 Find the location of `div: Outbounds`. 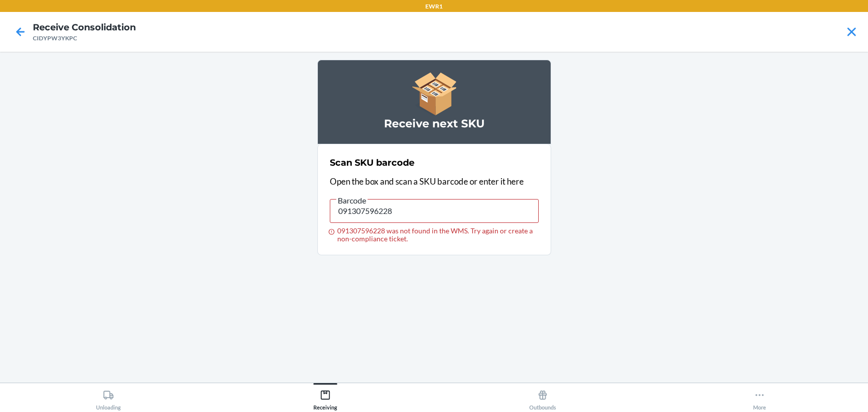

div: Outbounds is located at coordinates (542, 398).